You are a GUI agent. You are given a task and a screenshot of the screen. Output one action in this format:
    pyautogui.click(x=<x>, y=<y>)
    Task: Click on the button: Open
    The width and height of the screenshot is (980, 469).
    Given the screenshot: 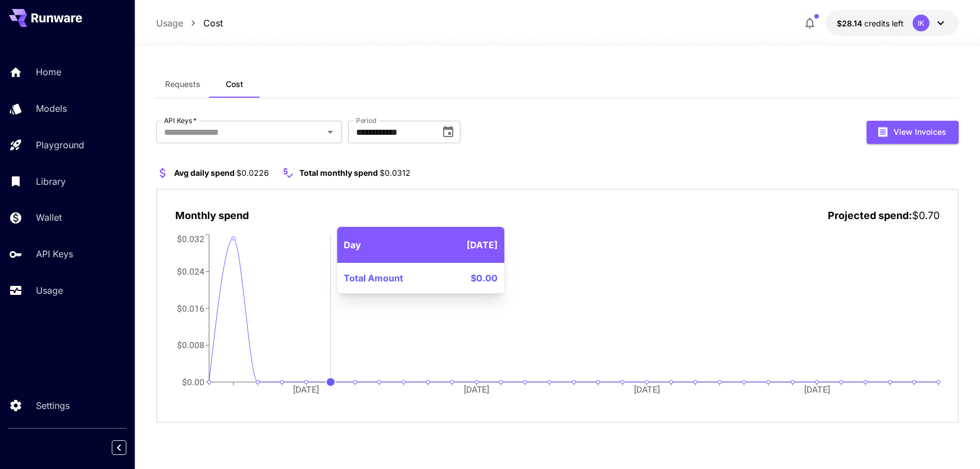 What is the action you would take?
    pyautogui.click(x=330, y=132)
    